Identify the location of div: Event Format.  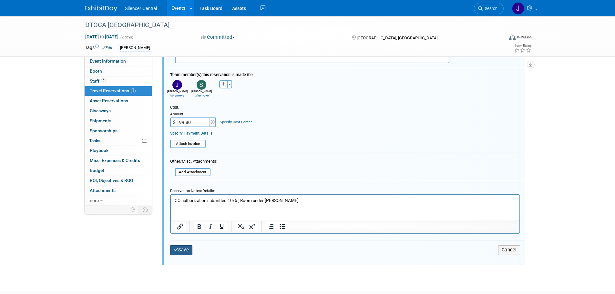
(498, 38).